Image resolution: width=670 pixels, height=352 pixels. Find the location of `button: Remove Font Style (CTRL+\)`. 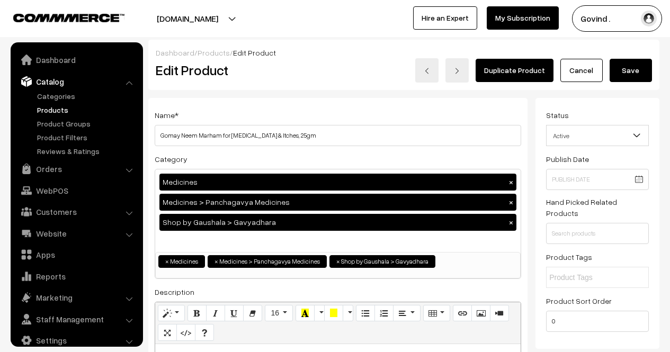

button: Remove Font Style (CTRL+\) is located at coordinates (253, 313).